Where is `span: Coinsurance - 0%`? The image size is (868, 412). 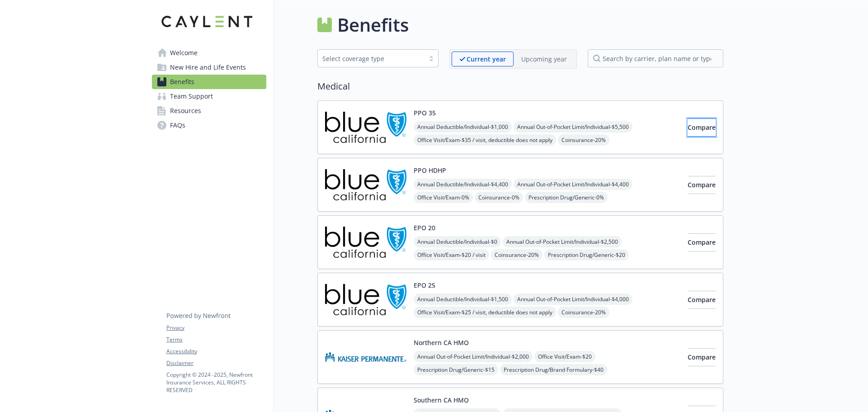 span: Coinsurance - 0% is located at coordinates (499, 197).